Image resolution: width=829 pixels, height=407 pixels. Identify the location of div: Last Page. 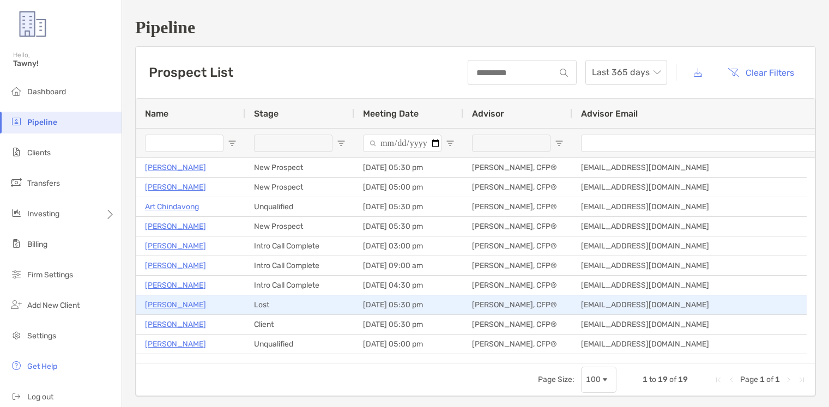
(801, 380).